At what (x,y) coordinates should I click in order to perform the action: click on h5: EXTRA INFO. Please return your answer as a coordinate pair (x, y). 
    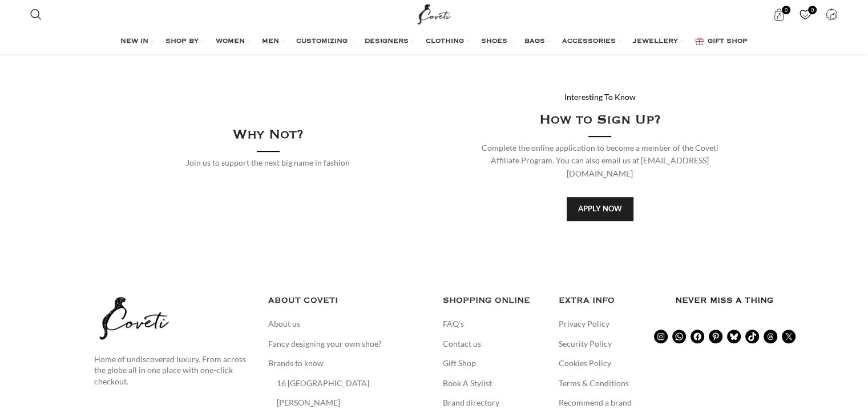
    Looking at the image, I should click on (608, 300).